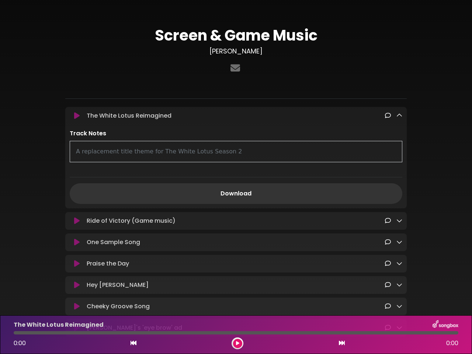 This screenshot has height=354, width=472. What do you see at coordinates (236, 133) in the screenshot?
I see `p: Track Notes` at bounding box center [236, 133].